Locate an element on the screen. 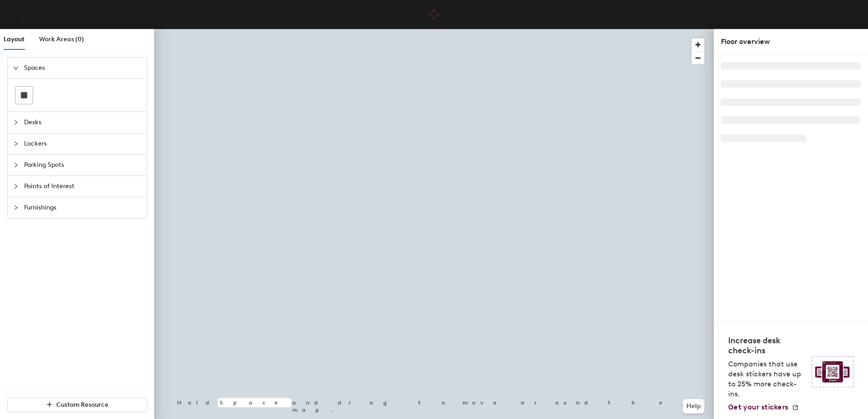 The height and width of the screenshot is (419, 868). div: Floor overview is located at coordinates (791, 42).